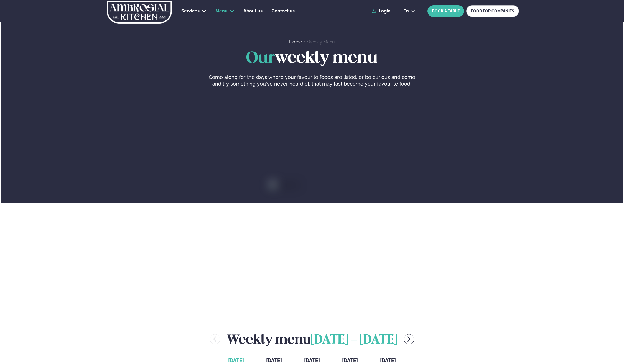  What do you see at coordinates (381, 11) in the screenshot?
I see `a: Login` at bounding box center [381, 11].